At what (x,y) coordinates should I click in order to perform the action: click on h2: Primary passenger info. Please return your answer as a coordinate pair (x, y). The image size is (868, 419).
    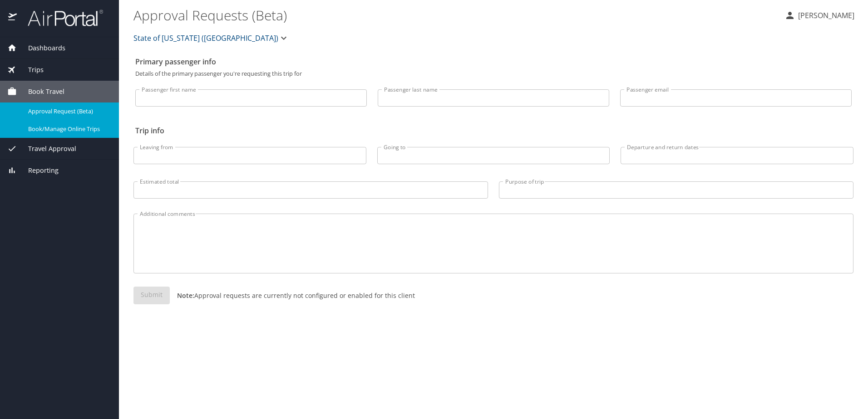
    Looking at the image, I should click on (494, 62).